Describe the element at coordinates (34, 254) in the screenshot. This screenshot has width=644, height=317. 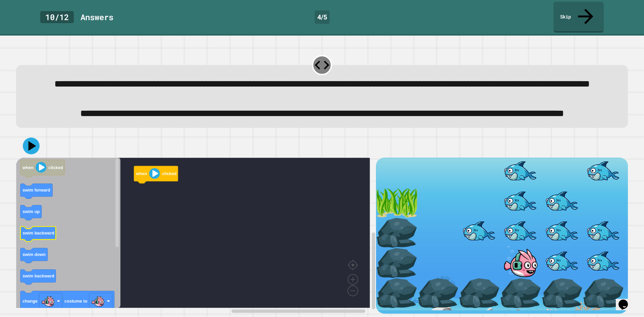
I see `text: swim down` at that location.